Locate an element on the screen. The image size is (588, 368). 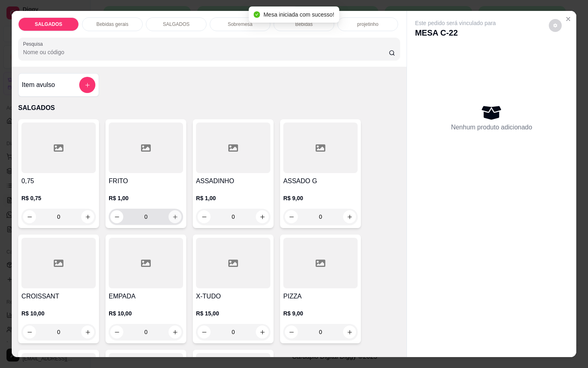
p: R$ 15,00 is located at coordinates (233, 313).